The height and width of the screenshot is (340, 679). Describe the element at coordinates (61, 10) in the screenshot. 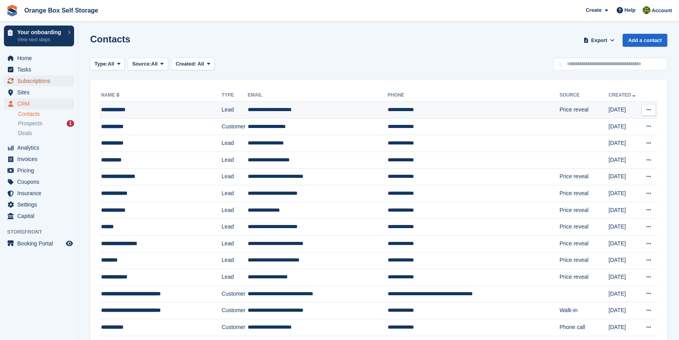

I see `a: Orange Box Self Storage` at that location.